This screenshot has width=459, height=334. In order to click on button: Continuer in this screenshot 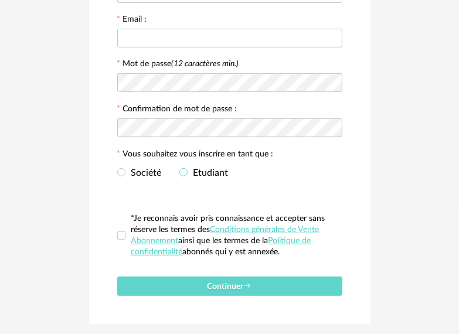, I will do `click(230, 286)`.